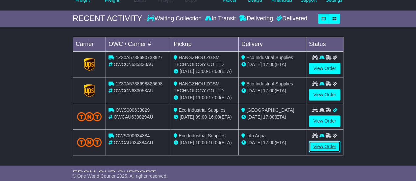 The image size is (416, 181). Describe the element at coordinates (133, 117) in the screenshot. I see `span: OWCAU633829AU` at that location.